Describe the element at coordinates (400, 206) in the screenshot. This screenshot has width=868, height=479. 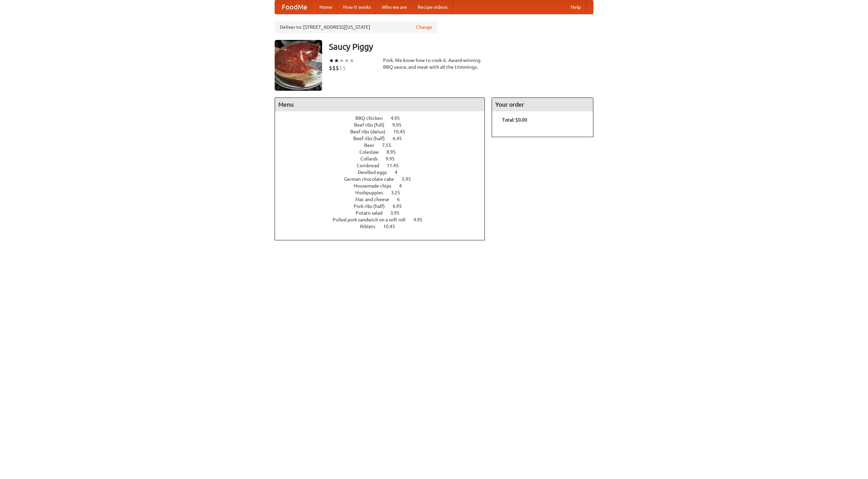
I see `span: 6.95` at that location.